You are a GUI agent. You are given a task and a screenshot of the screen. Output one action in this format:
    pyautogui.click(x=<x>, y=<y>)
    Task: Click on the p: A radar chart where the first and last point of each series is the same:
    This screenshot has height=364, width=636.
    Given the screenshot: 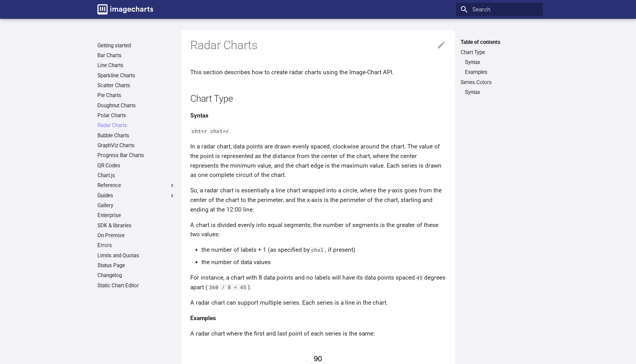 What is the action you would take?
    pyautogui.click(x=318, y=334)
    